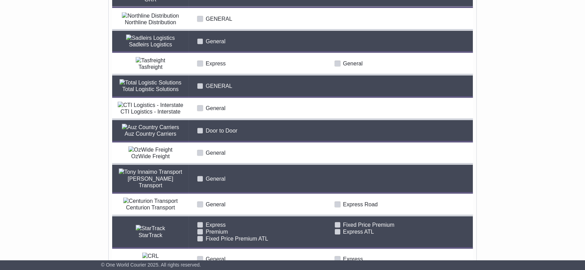 This screenshot has width=585, height=270. Describe the element at coordinates (150, 262) in the screenshot. I see `div: CRL` at that location.